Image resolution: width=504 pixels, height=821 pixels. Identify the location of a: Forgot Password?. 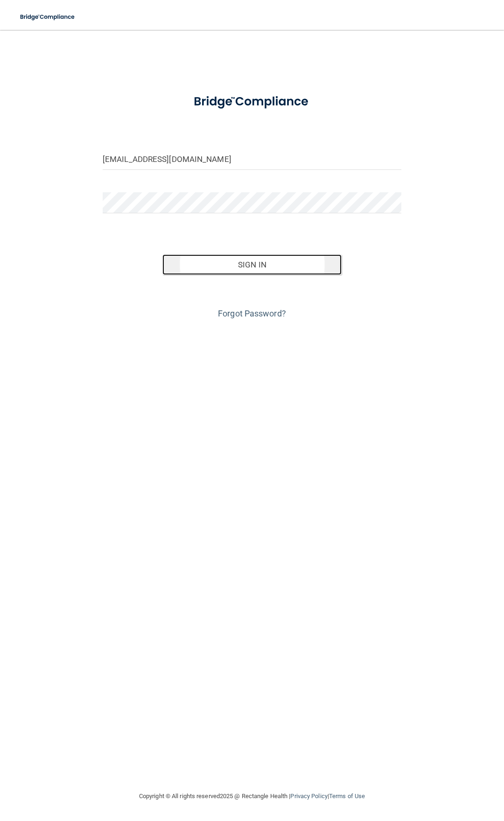
(252, 313).